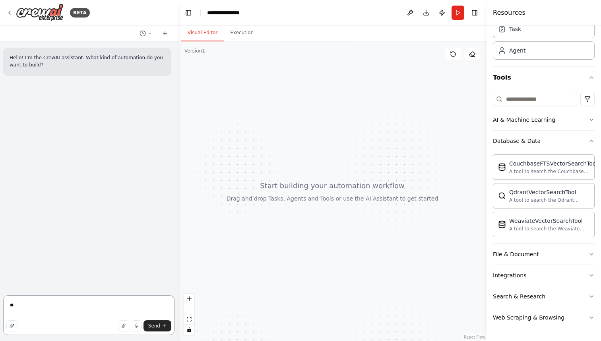 The width and height of the screenshot is (601, 341). What do you see at coordinates (529, 317) in the screenshot?
I see `div: Web Scraping & Browsing` at bounding box center [529, 317].